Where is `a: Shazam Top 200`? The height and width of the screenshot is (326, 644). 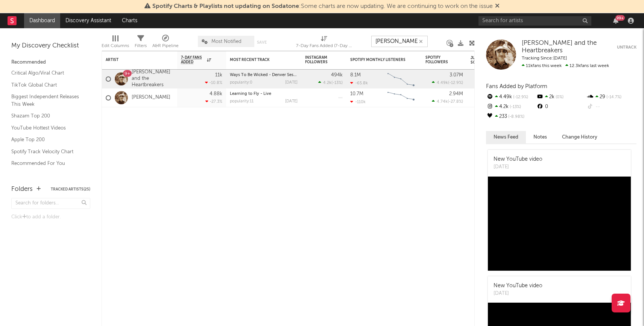
a: Shazam Top 200 is located at coordinates (47, 116).